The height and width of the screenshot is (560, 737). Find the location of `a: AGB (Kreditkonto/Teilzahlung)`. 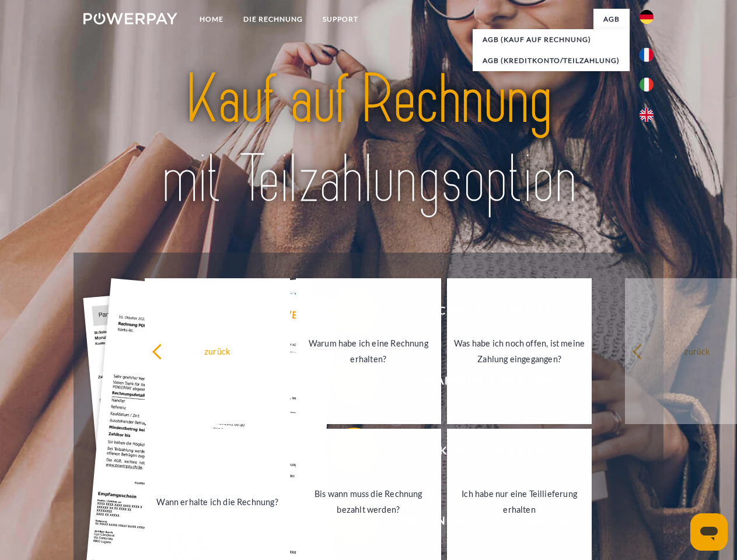

a: AGB (Kreditkonto/Teilzahlung) is located at coordinates (550, 61).